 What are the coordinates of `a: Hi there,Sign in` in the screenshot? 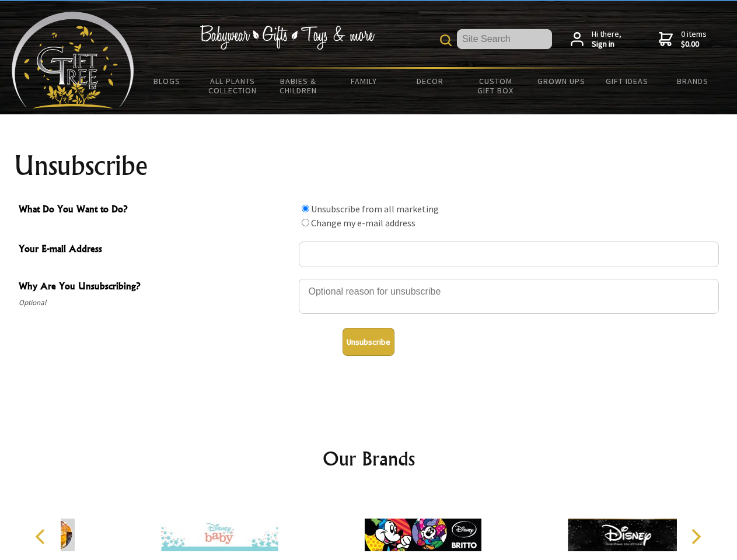 It's located at (596, 39).